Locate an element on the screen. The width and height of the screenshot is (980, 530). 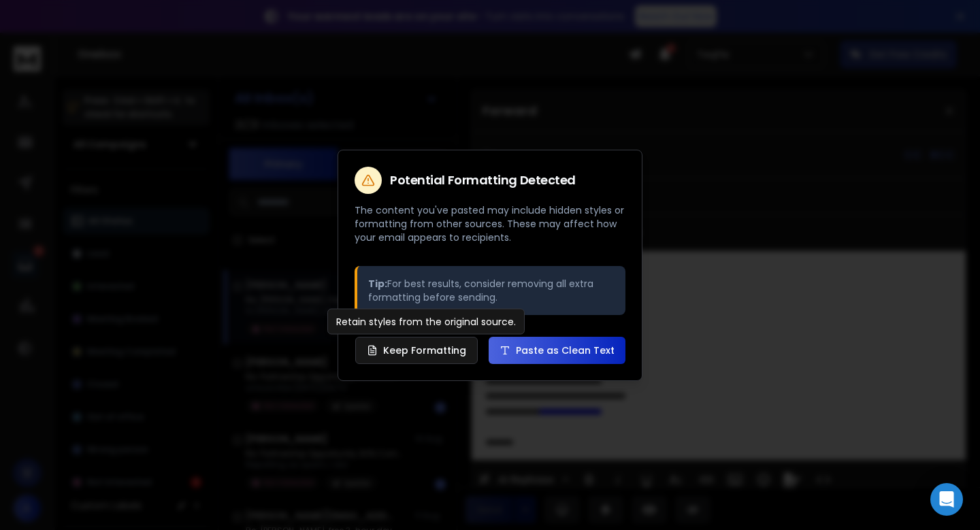
button: Paste as Clean Text is located at coordinates (557, 350).